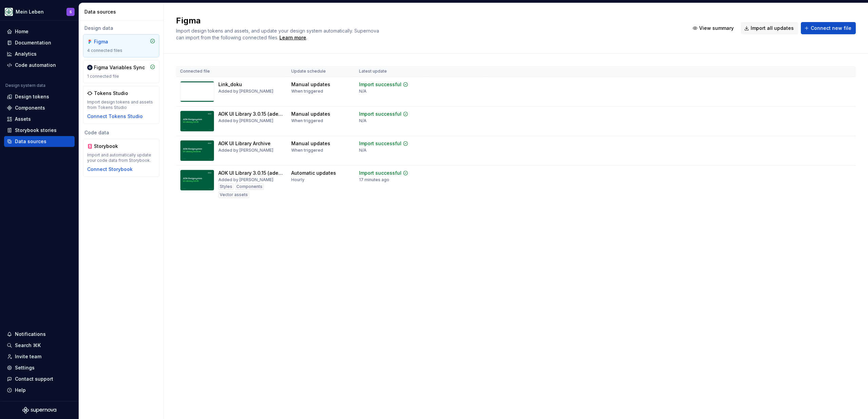  What do you see at coordinates (110, 169) in the screenshot?
I see `div: Connect Storybook` at bounding box center [110, 169].